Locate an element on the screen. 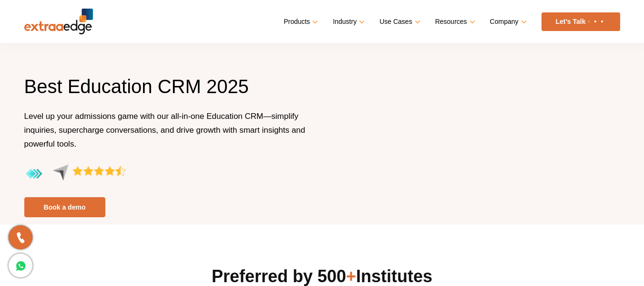 This screenshot has width=644, height=286. span: Level up your admissions game with our all-in-one Education CRM—simplify inquiries, supercharge c... is located at coordinates (165, 130).